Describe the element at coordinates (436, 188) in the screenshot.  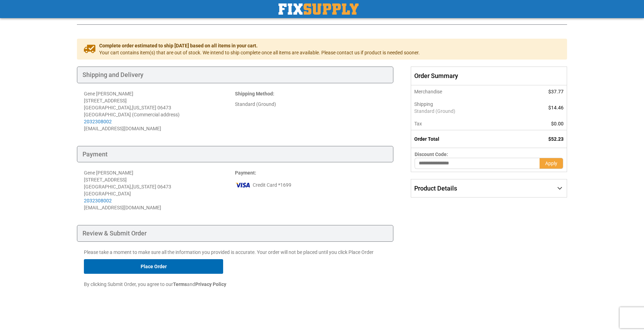
I see `span: Product Details` at that location.